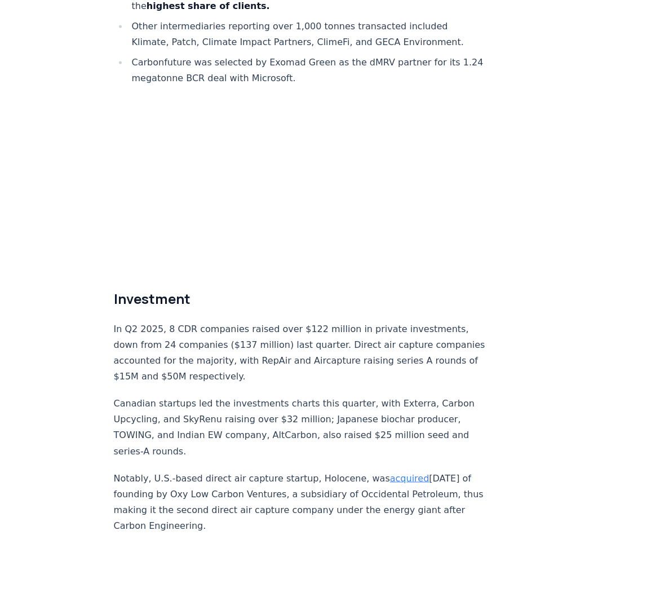 The height and width of the screenshot is (601, 660). Describe the element at coordinates (308, 70) in the screenshot. I see `li: Carbonfuture was selected by Exomad Green as the dMRV partner for its 1.24 megatonne BCR deal wit...` at that location.